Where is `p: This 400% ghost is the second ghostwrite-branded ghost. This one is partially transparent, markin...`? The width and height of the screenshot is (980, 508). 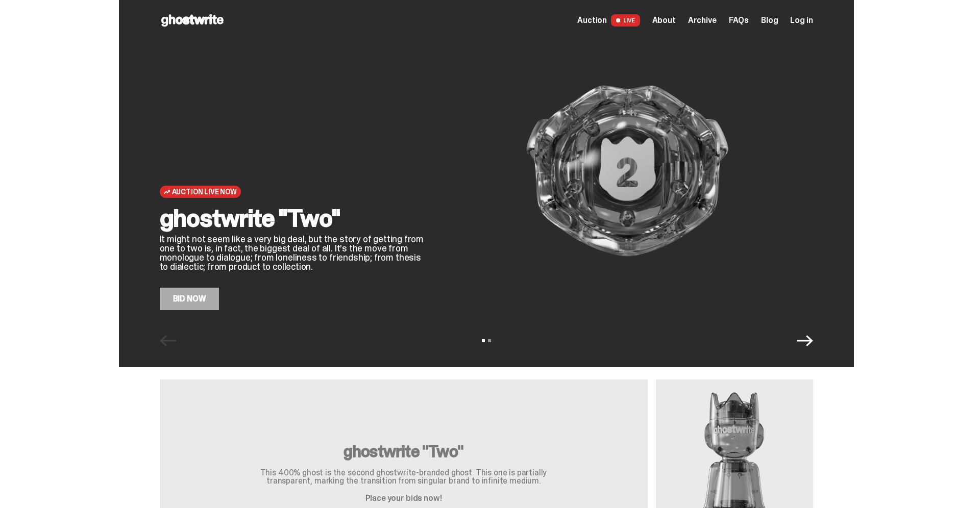
p: This 400% ghost is the second ghostwrite-branded ghost. This one is partially transparent, markin... is located at coordinates (404, 477).